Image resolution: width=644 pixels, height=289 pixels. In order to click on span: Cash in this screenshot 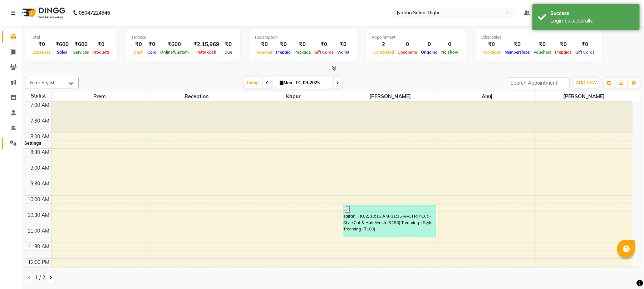, I will do `click(139, 52)`.